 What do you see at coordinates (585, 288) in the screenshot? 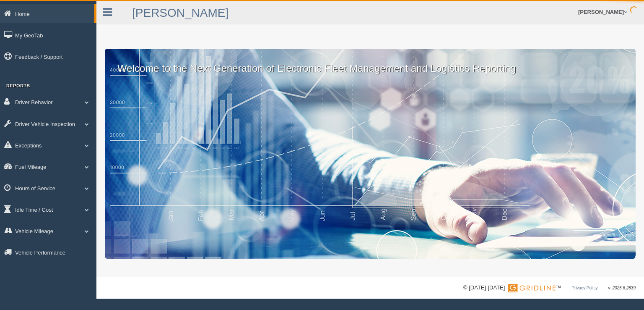
I see `a: Privacy Policy` at bounding box center [585, 288].